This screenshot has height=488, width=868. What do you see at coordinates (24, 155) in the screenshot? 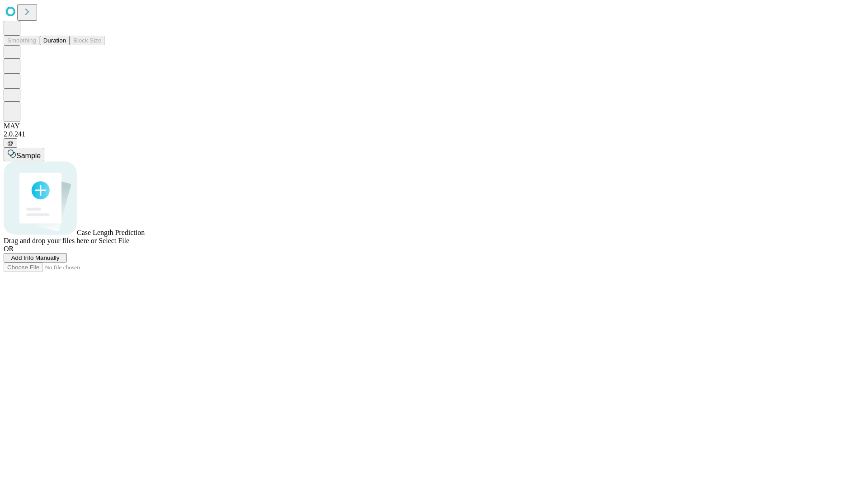
I see `button: Sample` at bounding box center [24, 155].